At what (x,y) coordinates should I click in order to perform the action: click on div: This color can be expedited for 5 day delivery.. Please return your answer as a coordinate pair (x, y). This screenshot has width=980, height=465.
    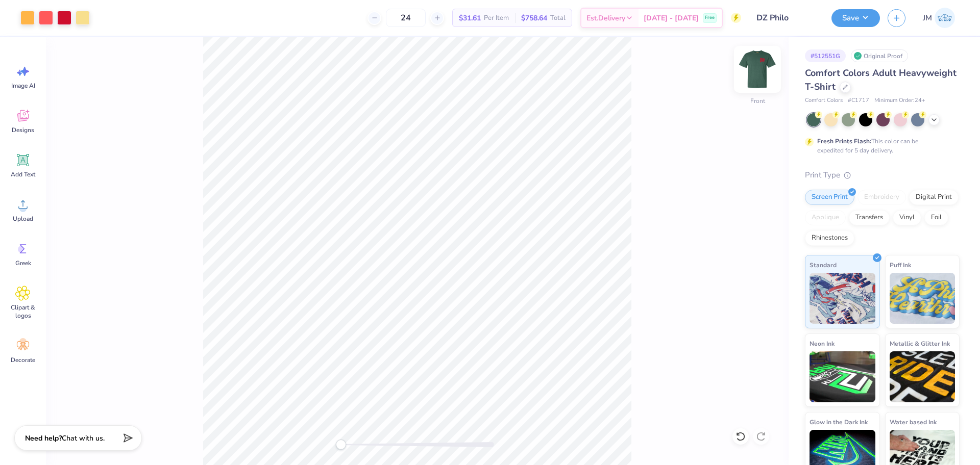
    Looking at the image, I should click on (881, 146).